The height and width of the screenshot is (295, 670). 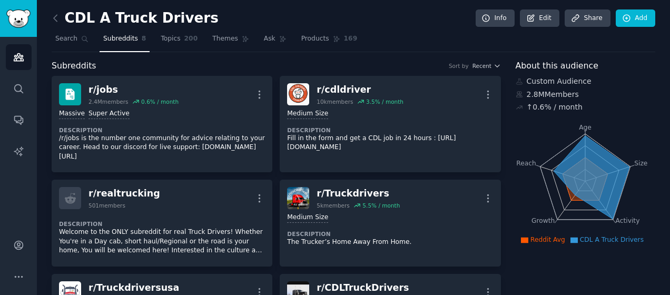 I want to click on img: GummySearch logo, so click(x=18, y=18).